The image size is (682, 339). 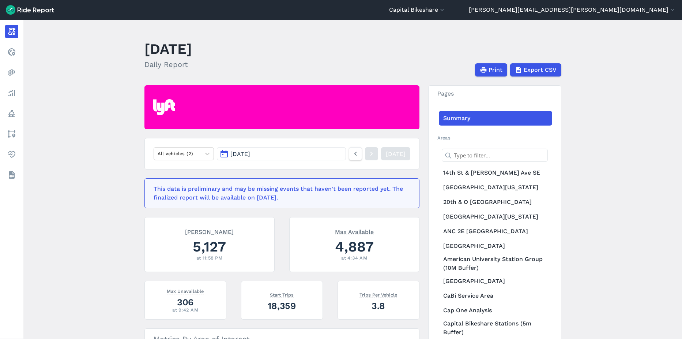 What do you see at coordinates (282, 306) in the screenshot?
I see `div: 18,359` at bounding box center [282, 306].